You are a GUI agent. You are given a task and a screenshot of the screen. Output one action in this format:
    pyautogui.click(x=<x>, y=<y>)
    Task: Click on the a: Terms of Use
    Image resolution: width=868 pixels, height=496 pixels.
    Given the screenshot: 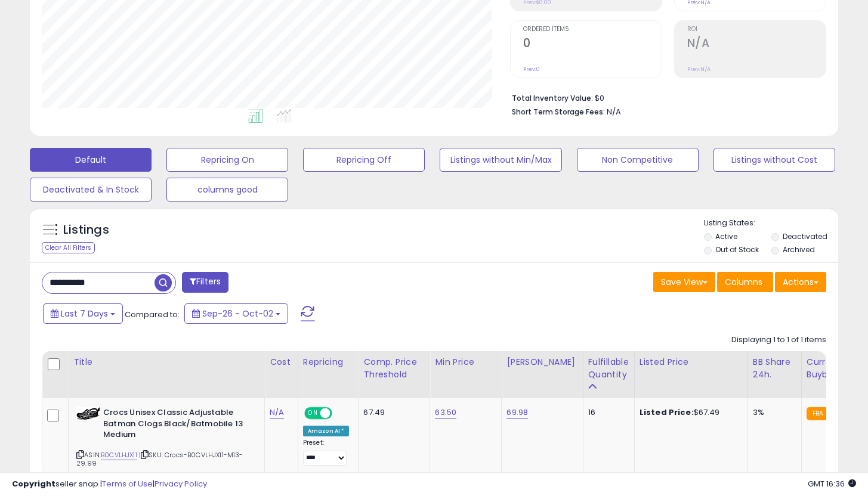 What is the action you would take?
    pyautogui.click(x=127, y=484)
    